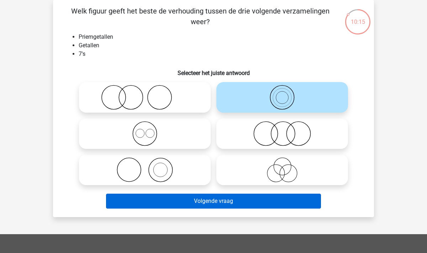 The image size is (427, 253). I want to click on button: Volgende vraag, so click(213, 201).